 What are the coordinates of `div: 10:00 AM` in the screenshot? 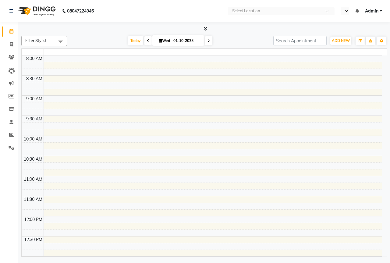 It's located at (33, 139).